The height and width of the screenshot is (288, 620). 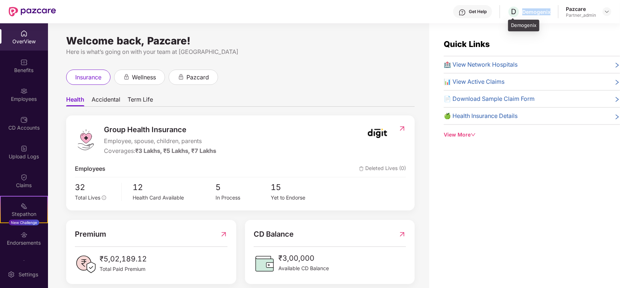 I want to click on span: 📊 View Active Claims, so click(x=474, y=81).